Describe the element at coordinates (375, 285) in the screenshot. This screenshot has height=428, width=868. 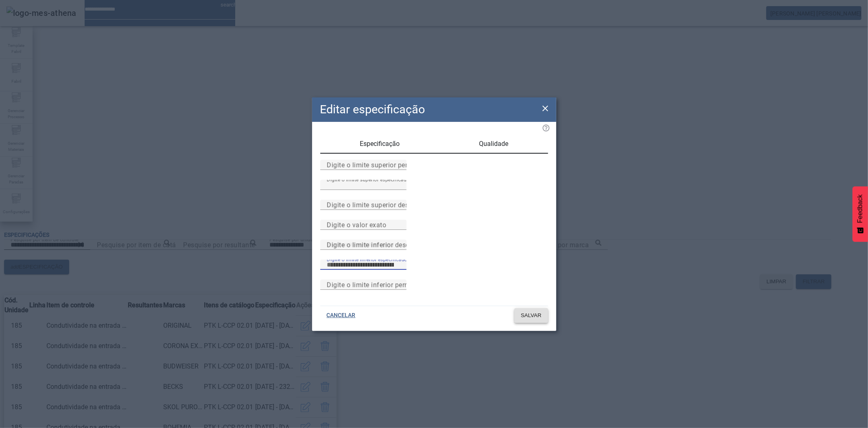
I see `mat-label: Digite o limite inferior permitido` at that location.